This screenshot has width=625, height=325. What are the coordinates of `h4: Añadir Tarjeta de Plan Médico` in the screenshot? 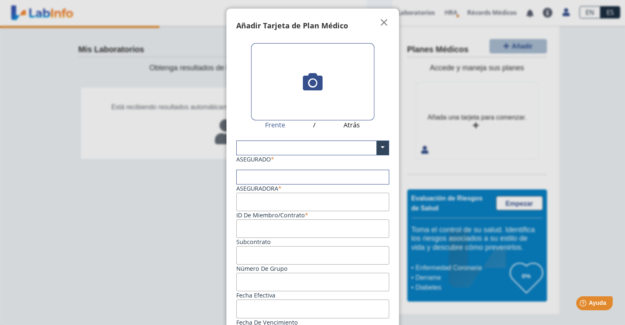 It's located at (292, 25).